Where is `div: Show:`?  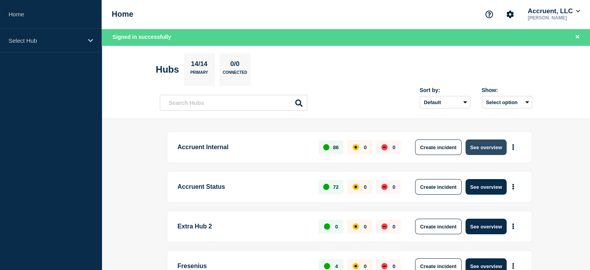
div: Show: is located at coordinates (507, 90).